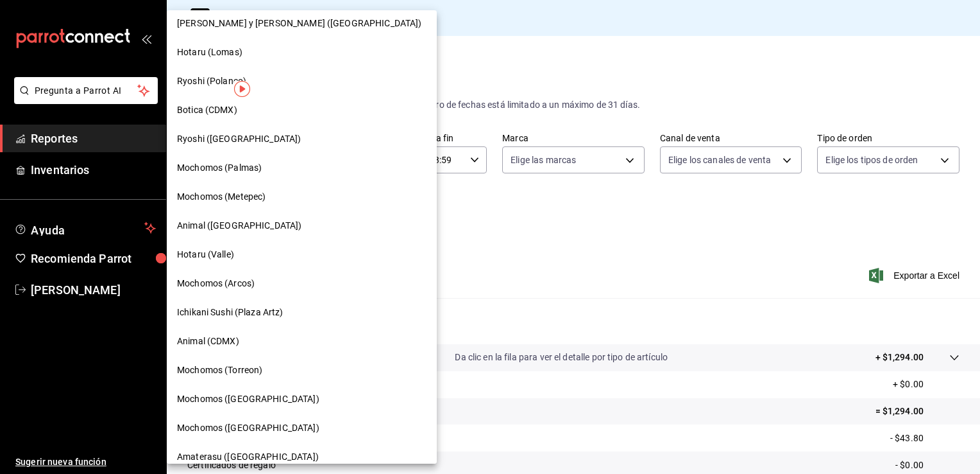  What do you see at coordinates (205, 254) in the screenshot?
I see `span: Hotaru (Valle)` at bounding box center [205, 254].